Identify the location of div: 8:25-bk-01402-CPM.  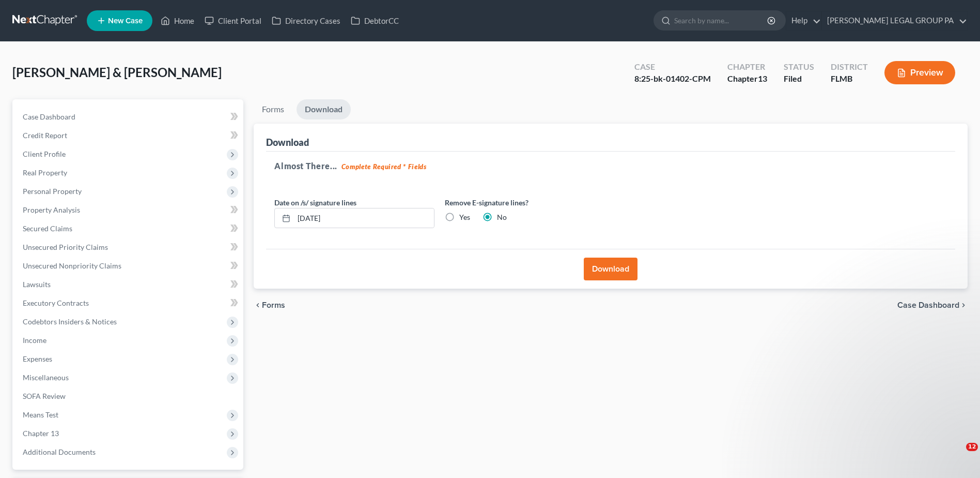
(673, 79).